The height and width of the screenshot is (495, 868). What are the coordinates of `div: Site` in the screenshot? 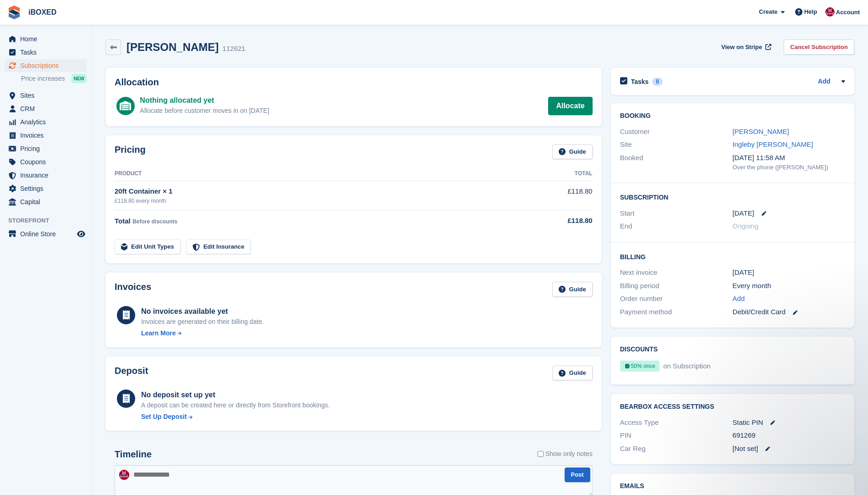 It's located at (676, 144).